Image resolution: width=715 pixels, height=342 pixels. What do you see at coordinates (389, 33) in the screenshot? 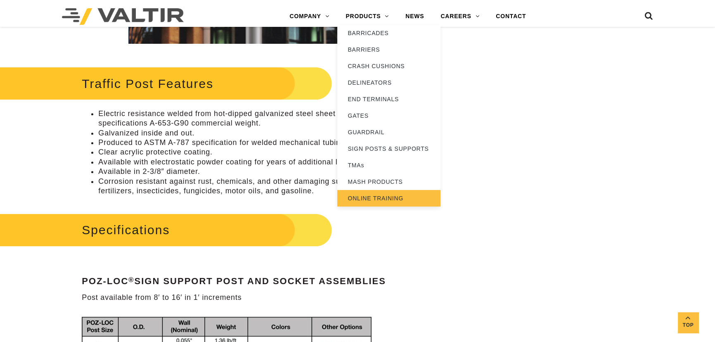
I see `a: BARRICADES` at bounding box center [389, 33].